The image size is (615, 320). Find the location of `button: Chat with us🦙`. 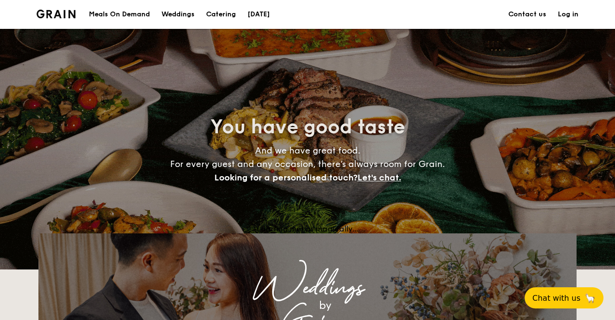

button: Chat with us🦙 is located at coordinates (564, 297).